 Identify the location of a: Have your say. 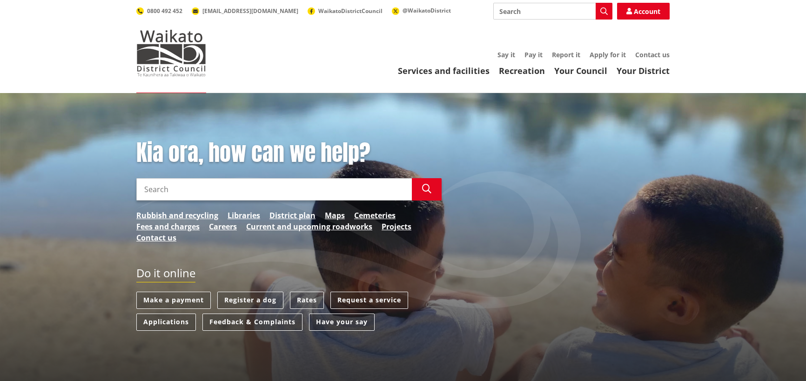
(341, 322).